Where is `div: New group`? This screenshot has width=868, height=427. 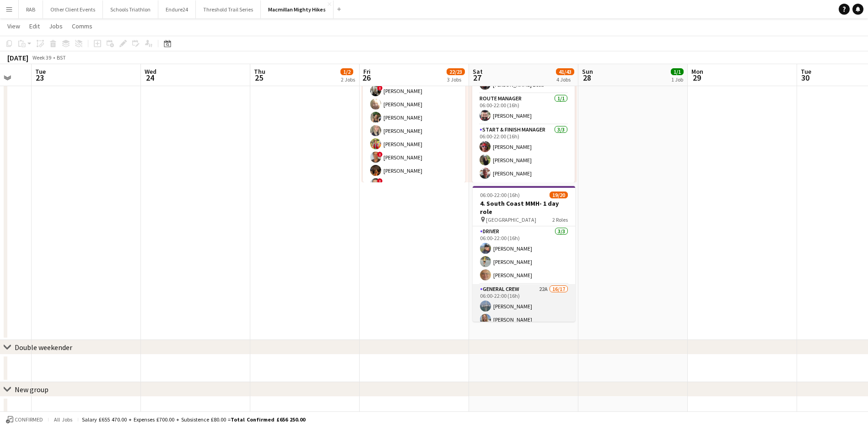 div: New group is located at coordinates (32, 389).